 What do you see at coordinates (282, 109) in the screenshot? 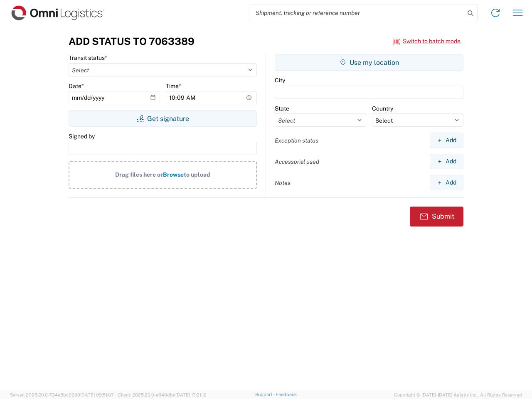
I see `label: State` at bounding box center [282, 109].